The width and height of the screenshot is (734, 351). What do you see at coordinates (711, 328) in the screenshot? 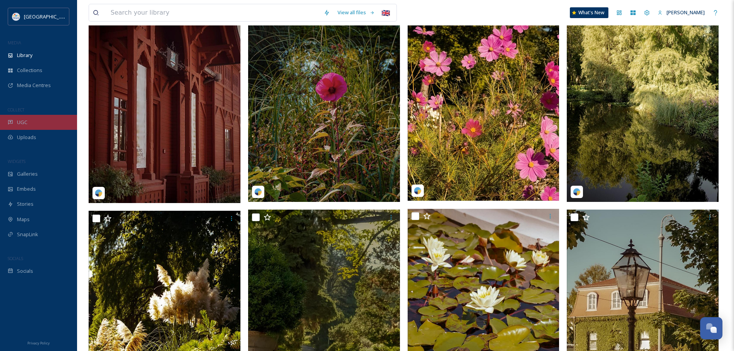
I see `button: Open Chat` at bounding box center [711, 328].